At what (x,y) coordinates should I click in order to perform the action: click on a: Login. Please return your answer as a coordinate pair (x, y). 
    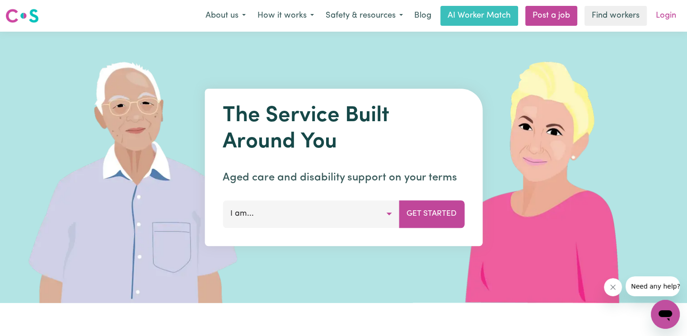
    Looking at the image, I should click on (666, 16).